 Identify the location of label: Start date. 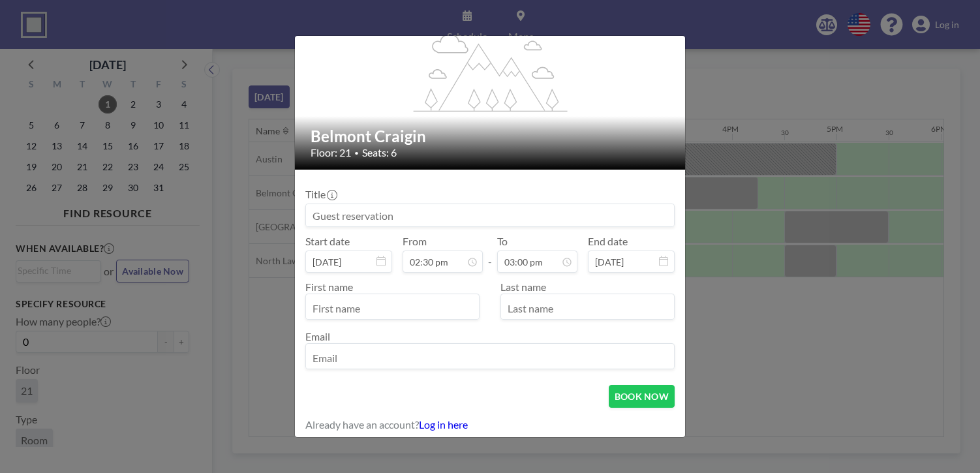
(327, 241).